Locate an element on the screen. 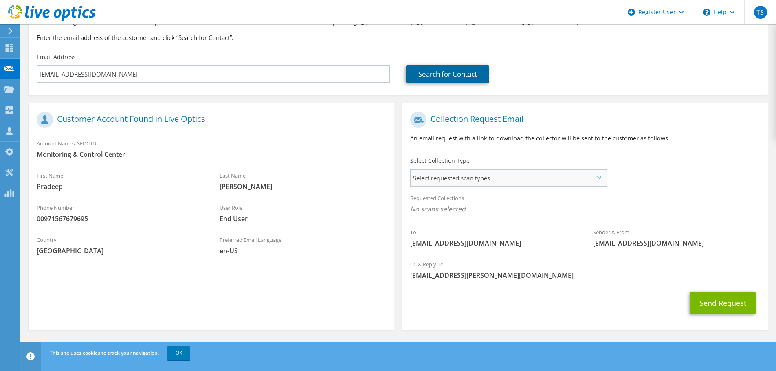  div: Account Name / SFDC ID is located at coordinates (211, 149).